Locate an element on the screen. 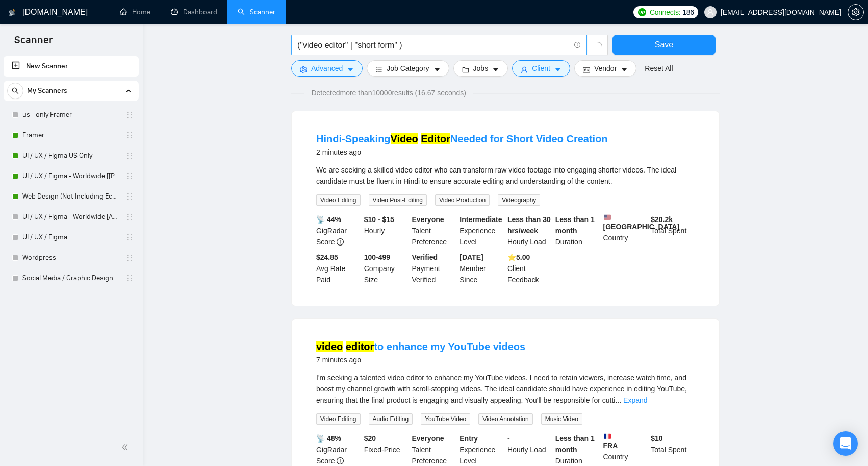  b: Entry is located at coordinates (468, 438).